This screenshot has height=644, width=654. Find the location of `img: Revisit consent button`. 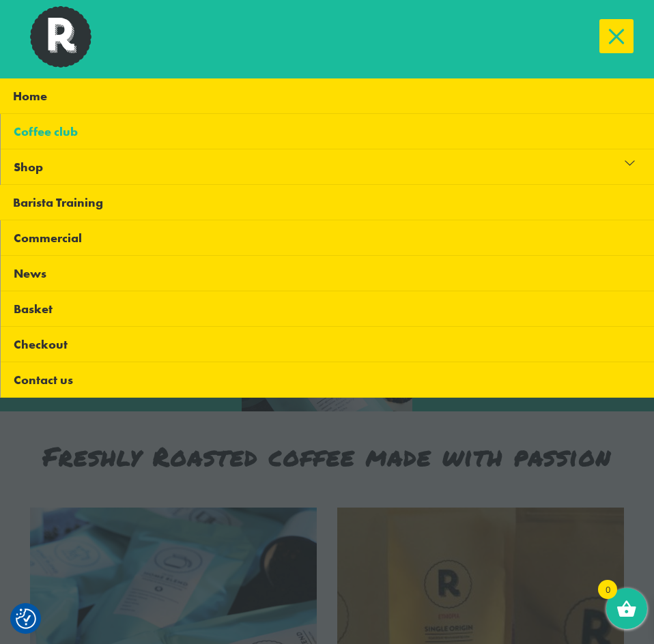

img: Revisit consent button is located at coordinates (26, 619).